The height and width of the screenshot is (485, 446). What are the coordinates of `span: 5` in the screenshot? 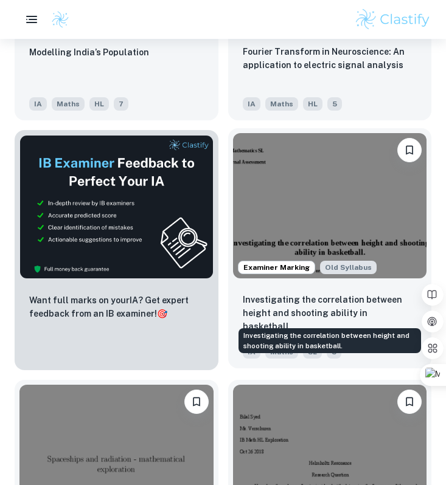 It's located at (334, 104).